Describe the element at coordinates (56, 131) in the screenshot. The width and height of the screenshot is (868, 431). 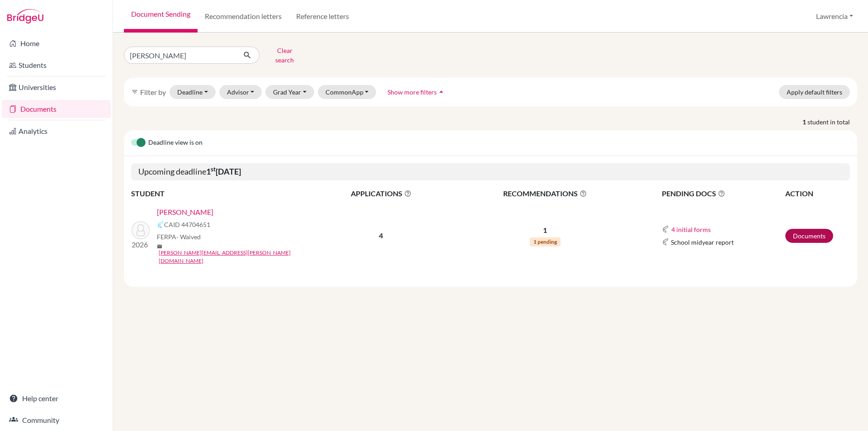
I see `a: Analytics` at that location.